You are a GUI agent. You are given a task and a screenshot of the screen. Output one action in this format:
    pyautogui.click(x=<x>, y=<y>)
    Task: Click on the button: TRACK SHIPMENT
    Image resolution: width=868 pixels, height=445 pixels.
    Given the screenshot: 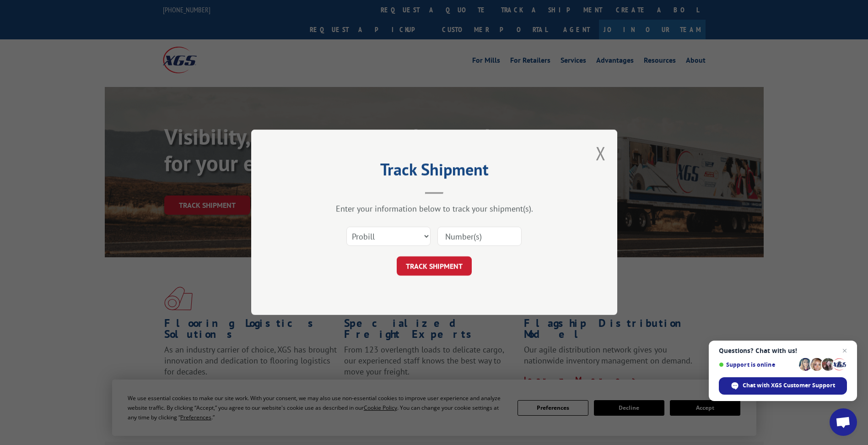 What is the action you would take?
    pyautogui.click(x=435, y=266)
    